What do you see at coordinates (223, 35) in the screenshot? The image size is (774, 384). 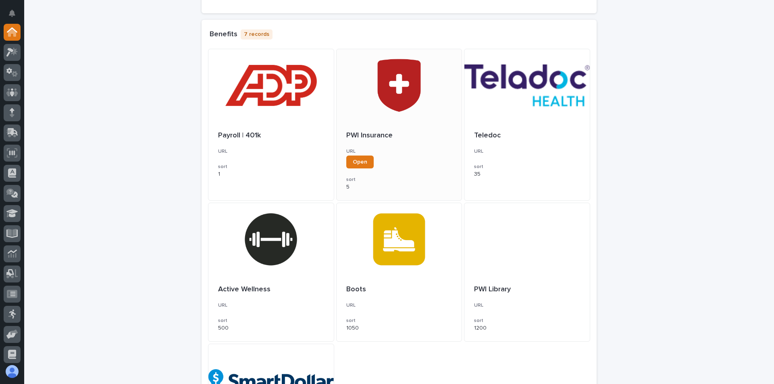 I see `h1: Benefits` at bounding box center [223, 35].